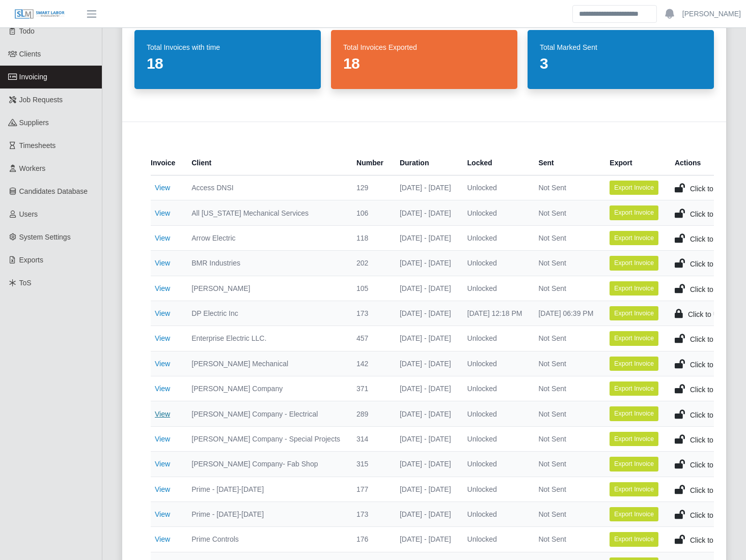  Describe the element at coordinates (369, 263) in the screenshot. I see `td: 202` at that location.